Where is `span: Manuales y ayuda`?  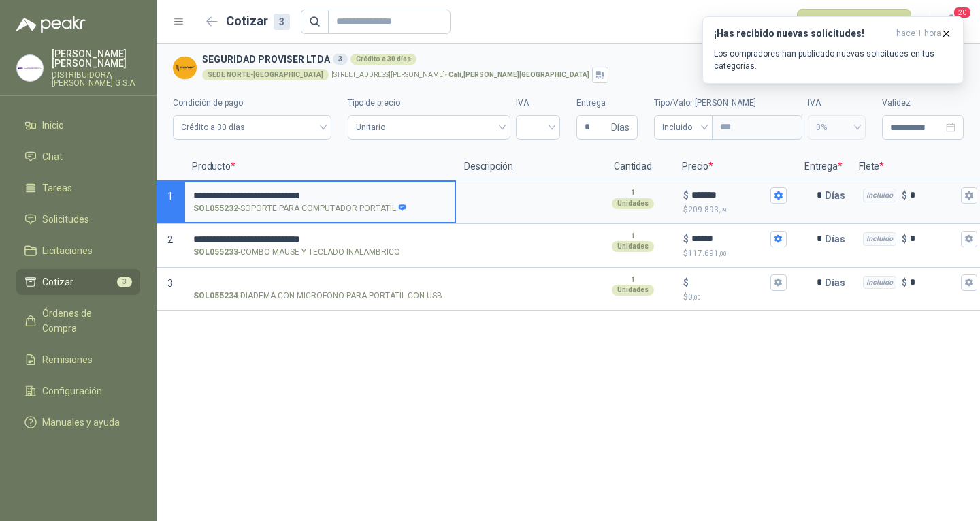 span: Manuales y ayuda is located at coordinates (81, 422).